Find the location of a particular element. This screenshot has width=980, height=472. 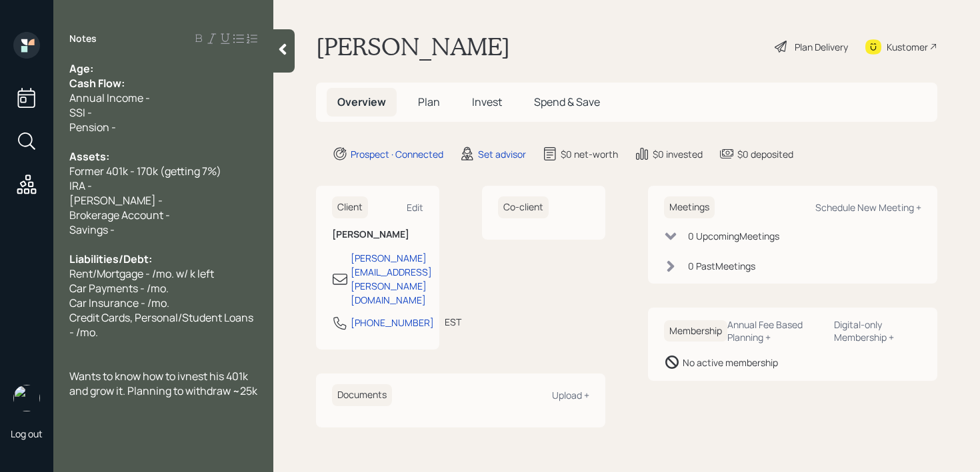

div: No active membership is located at coordinates (730, 362).